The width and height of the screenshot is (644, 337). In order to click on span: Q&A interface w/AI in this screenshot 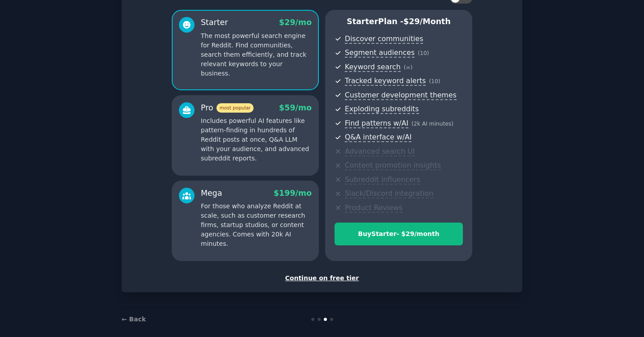, I will do `click(378, 137)`.